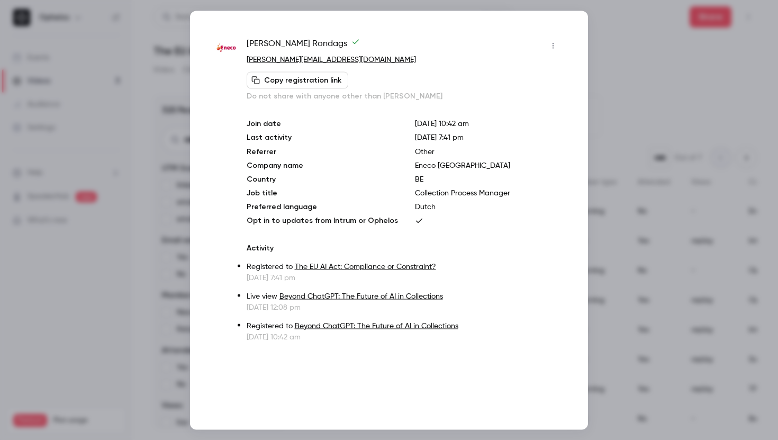 The width and height of the screenshot is (778, 440). Describe the element at coordinates (322, 220) in the screenshot. I see `p: Opt in to updates from Intrum or Ophelos` at that location.